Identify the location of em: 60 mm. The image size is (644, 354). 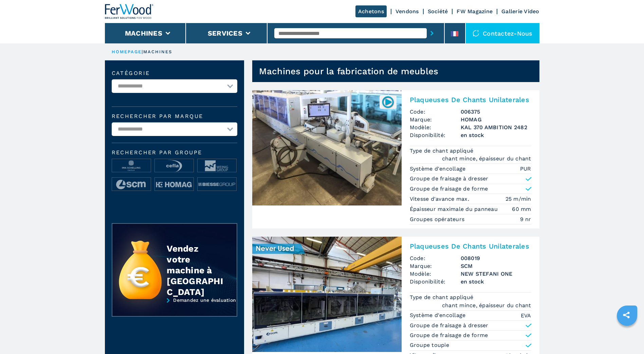
(521, 209).